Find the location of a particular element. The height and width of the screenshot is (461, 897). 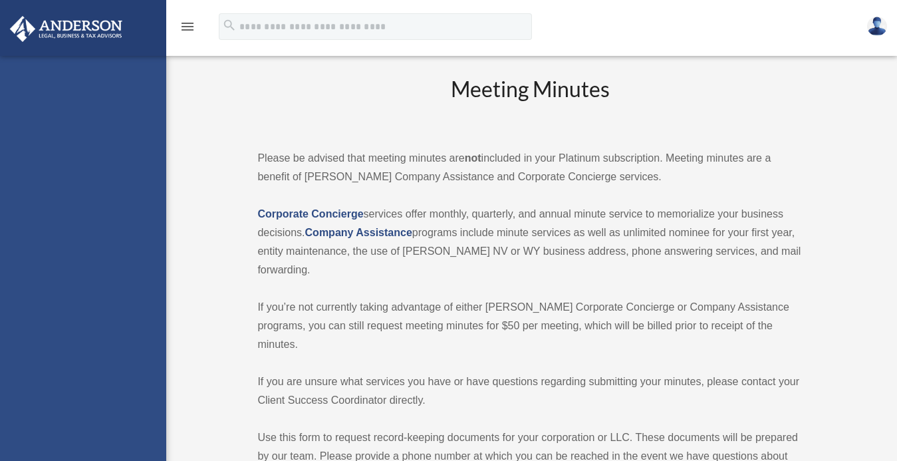

i: search is located at coordinates (229, 25).